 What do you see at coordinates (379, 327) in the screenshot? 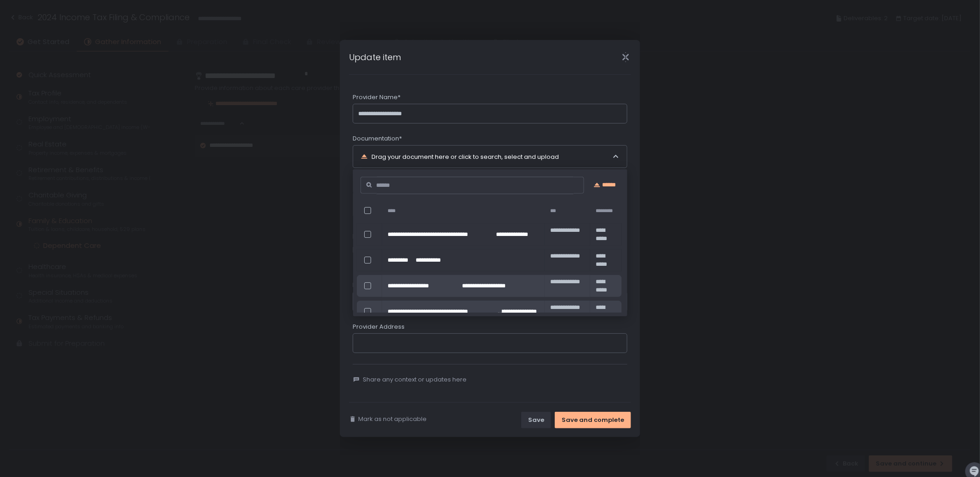
I see `span: Provider Address` at bounding box center [379, 327].